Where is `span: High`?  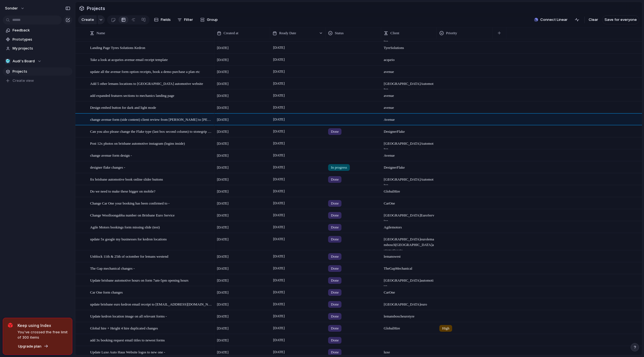
span: High is located at coordinates (446, 329).